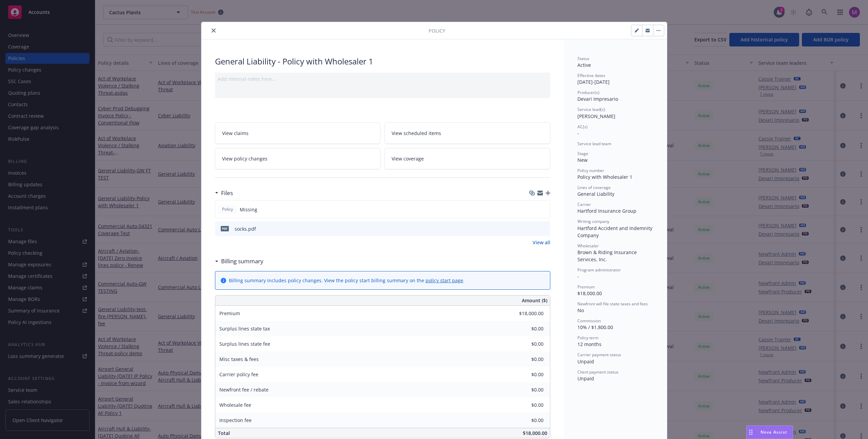 The height and width of the screenshot is (439, 868). What do you see at coordinates (588, 338) in the screenshot?
I see `span: Policy term` at bounding box center [588, 338].